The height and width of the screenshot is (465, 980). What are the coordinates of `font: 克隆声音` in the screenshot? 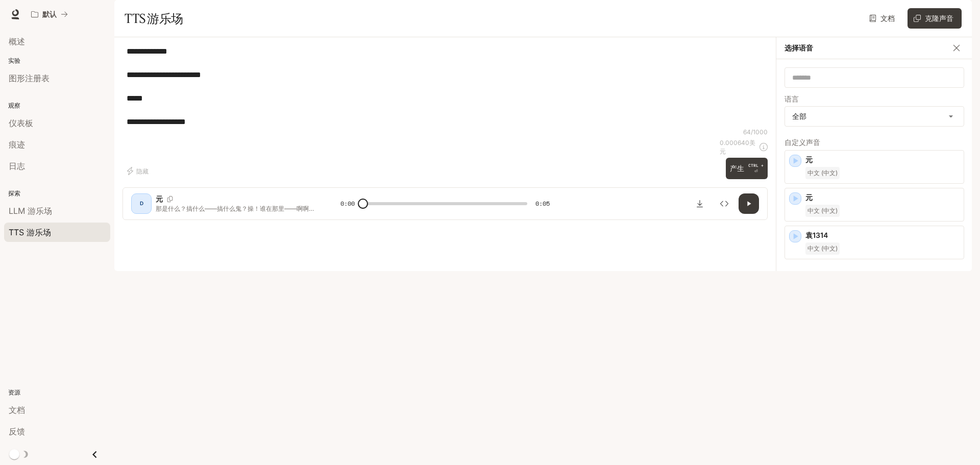 It's located at (938, 18).